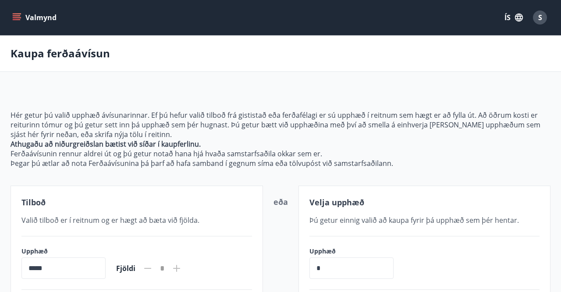 This screenshot has height=292, width=561. Describe the element at coordinates (106, 144) in the screenshot. I see `strong: Athugaðu að niðurgreiðslan bætist við síðar í kaupferlinu.` at that location.